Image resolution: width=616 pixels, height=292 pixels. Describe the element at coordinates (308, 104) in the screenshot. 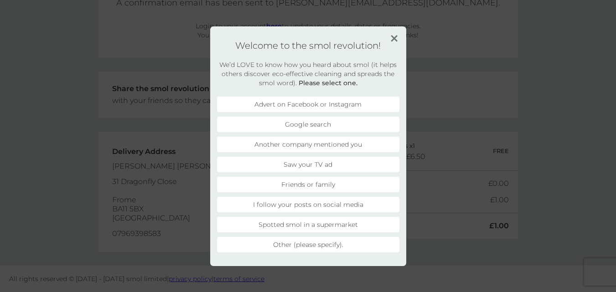

I see `li: Advert on Facebook or Instagram` at that location.